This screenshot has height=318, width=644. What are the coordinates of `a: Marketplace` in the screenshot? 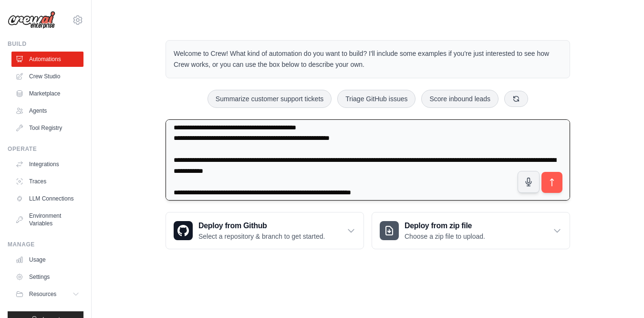 It's located at (47, 93).